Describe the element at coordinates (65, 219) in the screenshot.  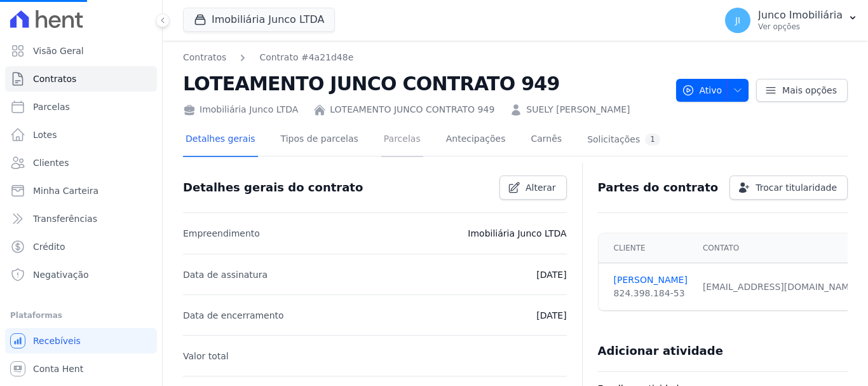
I see `span: Transferências` at that location.